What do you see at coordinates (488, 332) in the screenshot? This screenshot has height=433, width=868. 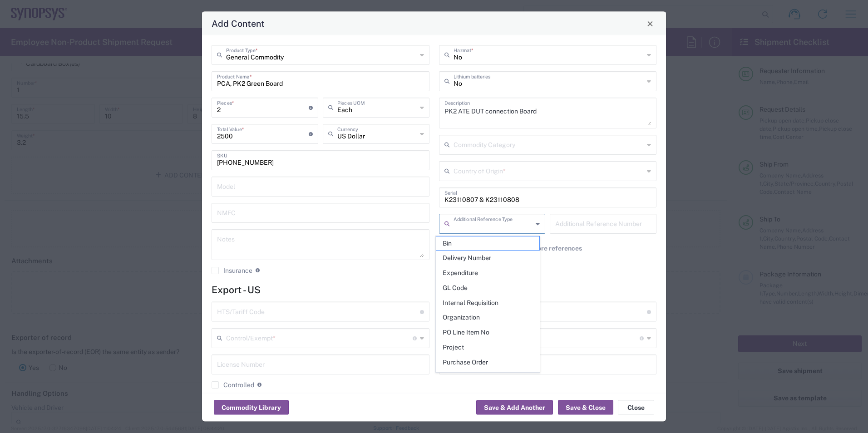 I see `span: PO Line Item No` at bounding box center [488, 332].